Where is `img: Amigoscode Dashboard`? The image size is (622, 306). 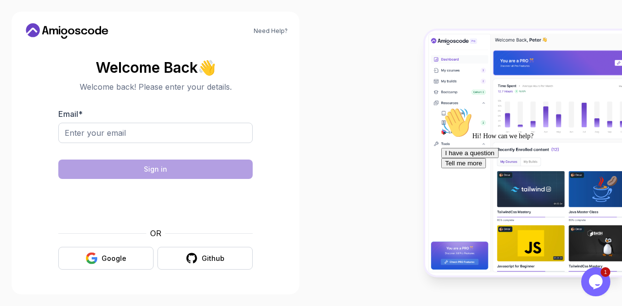 img: Amigoscode Dashboard is located at coordinates (523, 153).